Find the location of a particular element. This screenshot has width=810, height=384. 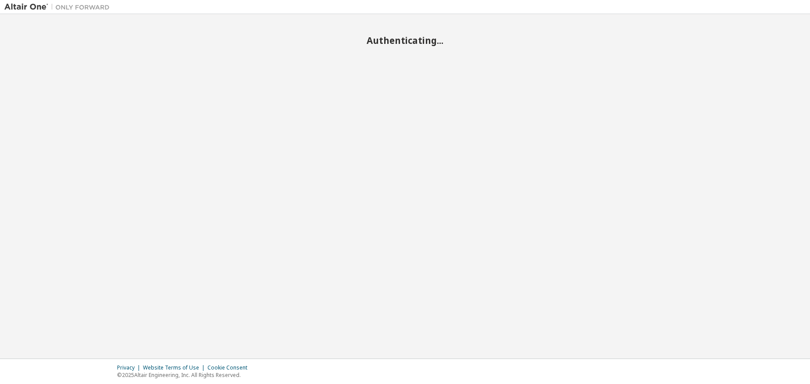

div: Cookie Consent is located at coordinates (230, 367).